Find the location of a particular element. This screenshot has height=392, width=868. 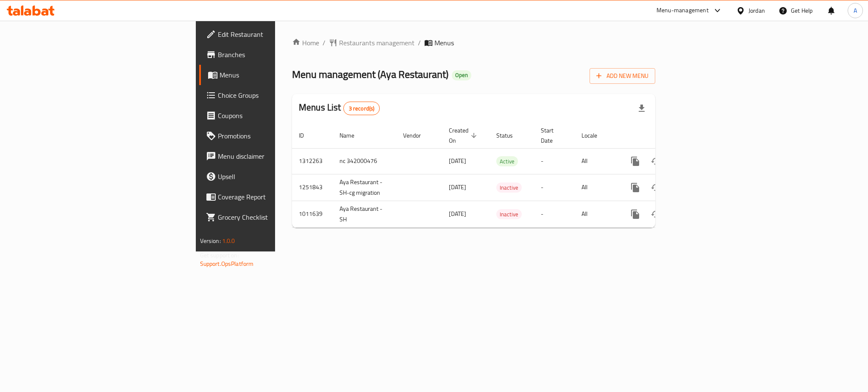

div: Total records count is located at coordinates (361, 109).